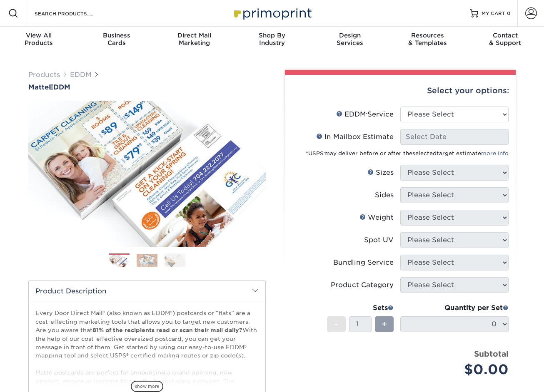  What do you see at coordinates (147, 87) in the screenshot?
I see `a: MatteEDDM` at bounding box center [147, 87].